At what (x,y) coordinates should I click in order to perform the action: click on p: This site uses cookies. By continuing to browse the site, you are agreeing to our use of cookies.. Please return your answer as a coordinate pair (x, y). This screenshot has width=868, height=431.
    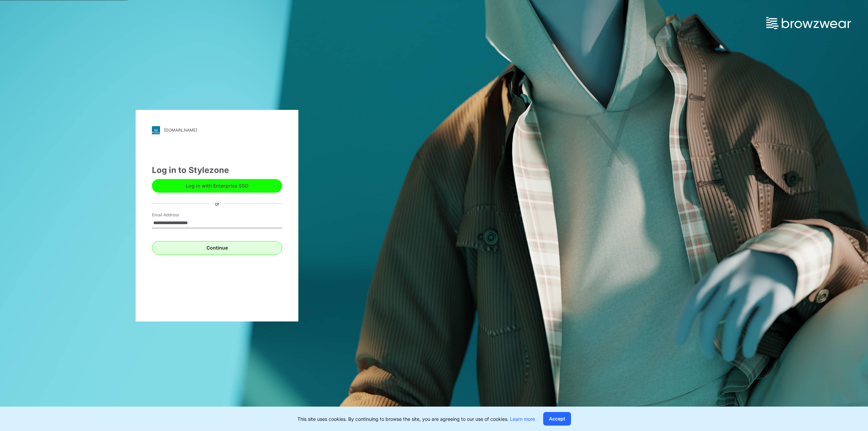
    Looking at the image, I should click on (416, 419).